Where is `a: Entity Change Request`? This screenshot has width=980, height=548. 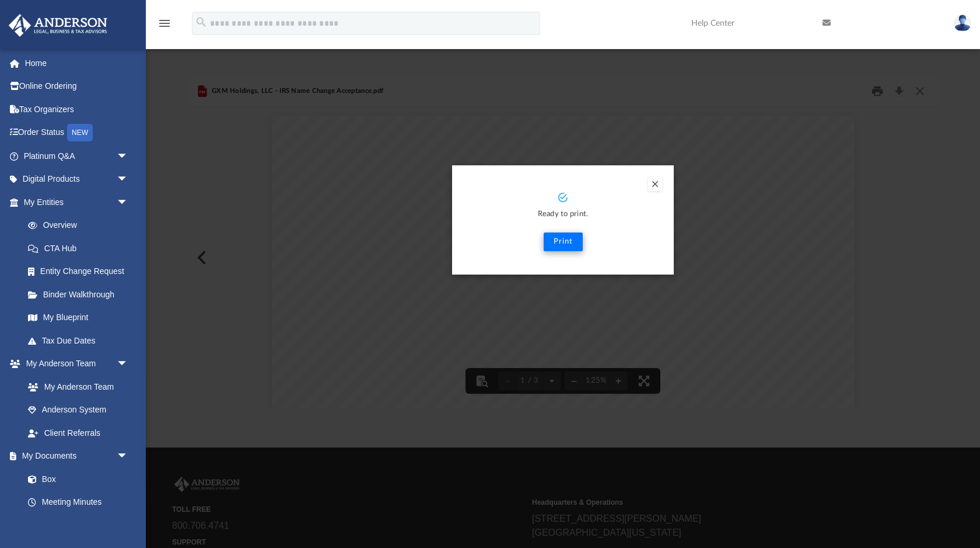 a: Entity Change Request is located at coordinates (81, 272).